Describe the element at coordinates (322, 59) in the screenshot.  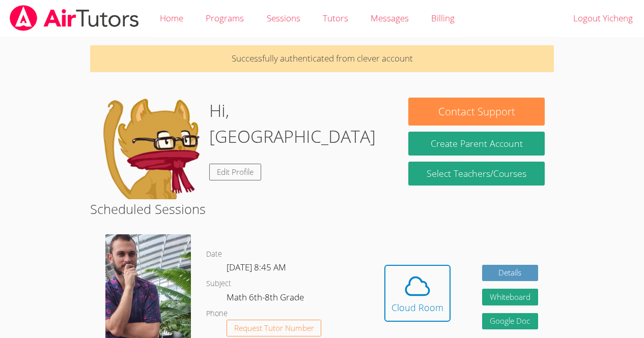
I see `p: Successfully authenticated from clever account` at that location.